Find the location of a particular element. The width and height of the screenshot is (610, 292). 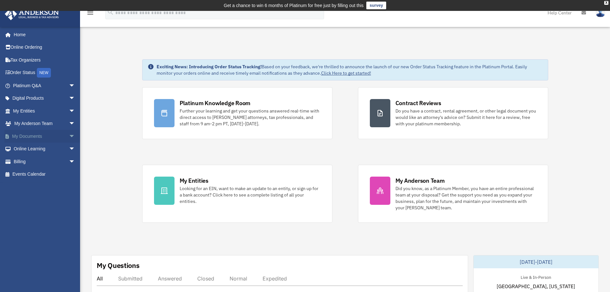

a: Online Ordering is located at coordinates (45, 47).